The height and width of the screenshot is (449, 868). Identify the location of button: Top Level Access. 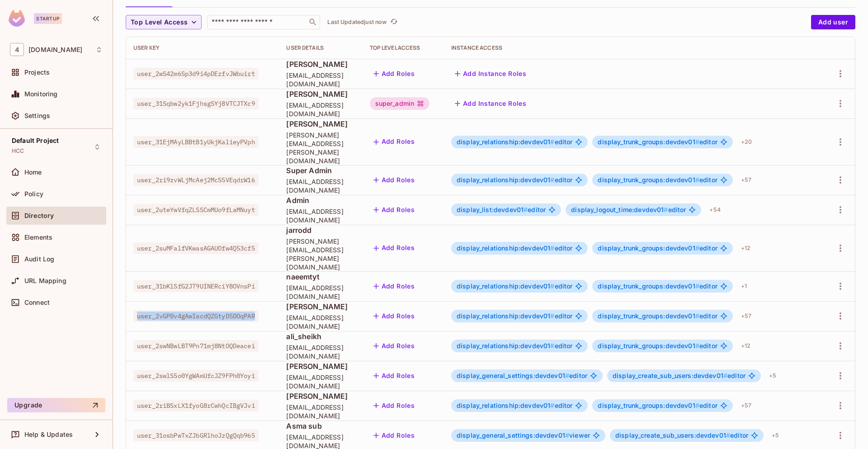
(164, 22).